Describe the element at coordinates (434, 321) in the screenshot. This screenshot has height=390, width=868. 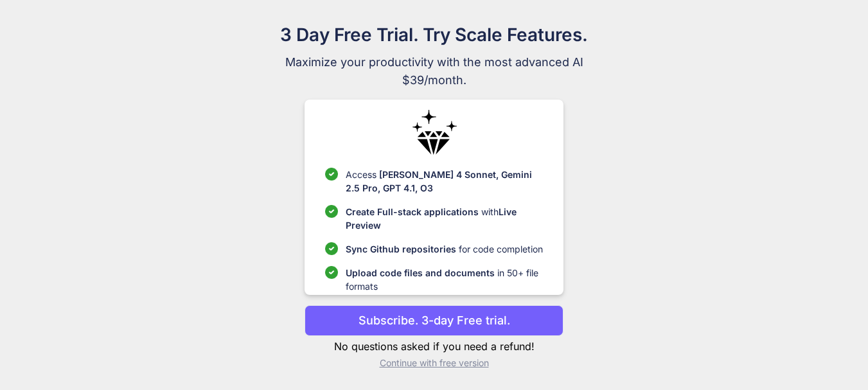
I see `button: Subscribe. 3-day Free trial.` at that location.